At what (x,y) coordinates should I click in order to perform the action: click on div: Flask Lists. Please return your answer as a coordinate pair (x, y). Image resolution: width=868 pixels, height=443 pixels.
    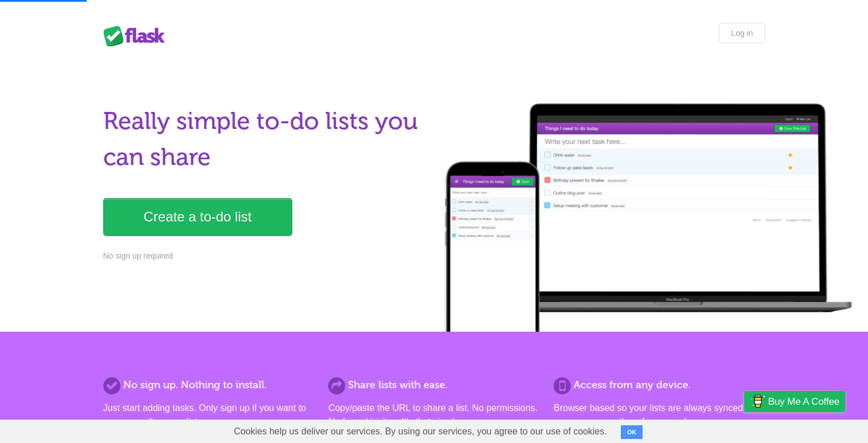
    Looking at the image, I should click on (138, 36).